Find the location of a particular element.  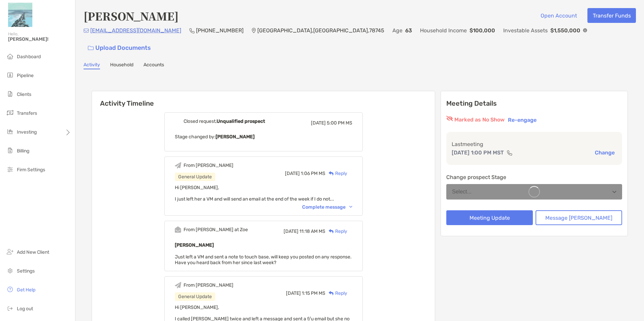

button: Transfer Funds is located at coordinates (612, 15).